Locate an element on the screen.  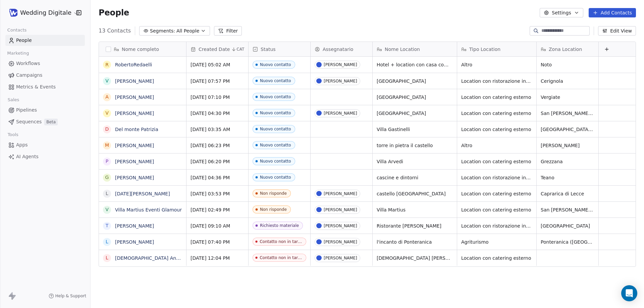
span: Agriturismo is located at coordinates (497, 243).